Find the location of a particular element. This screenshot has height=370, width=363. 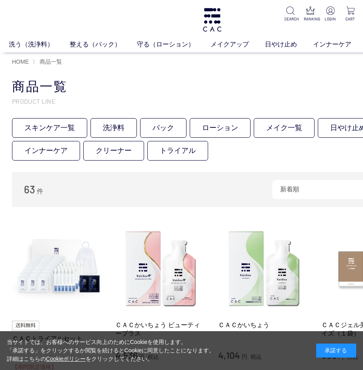

p: RANKING is located at coordinates (310, 19).